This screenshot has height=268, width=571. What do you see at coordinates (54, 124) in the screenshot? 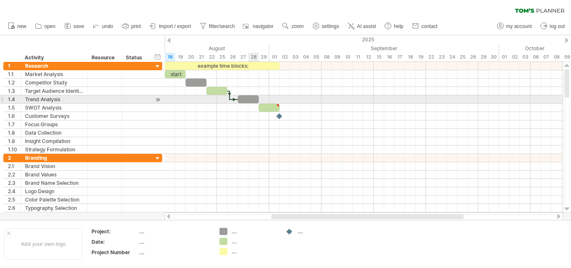
I see `div: Focus Groups` at bounding box center [54, 124].